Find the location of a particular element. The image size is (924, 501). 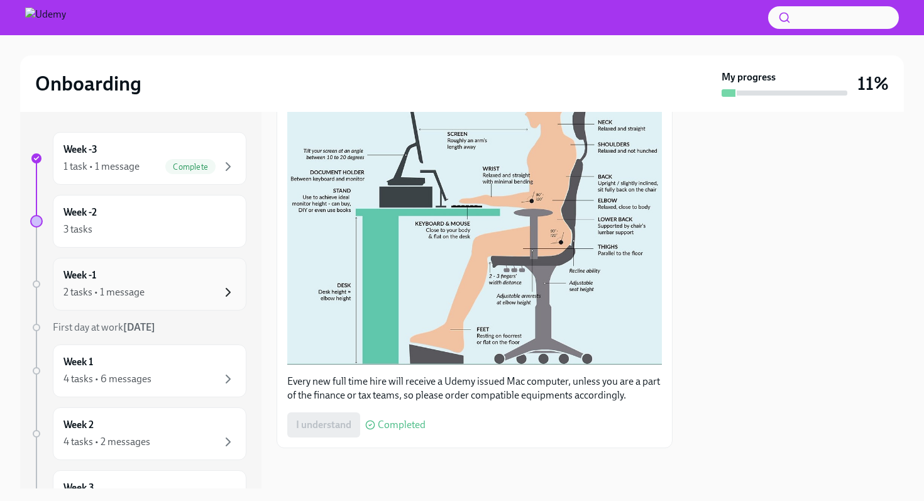

h6: Week -1 is located at coordinates (80, 275).